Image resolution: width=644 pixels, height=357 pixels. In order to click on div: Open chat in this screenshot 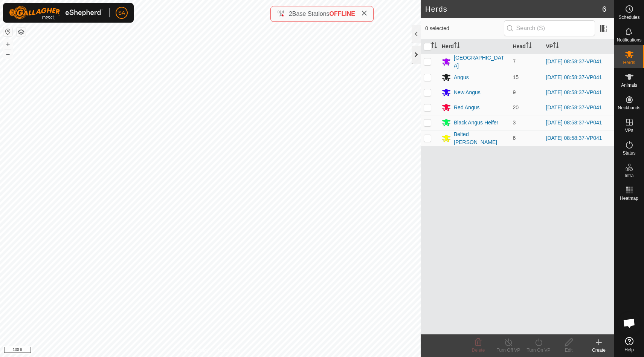, I will do `click(630, 323)`.